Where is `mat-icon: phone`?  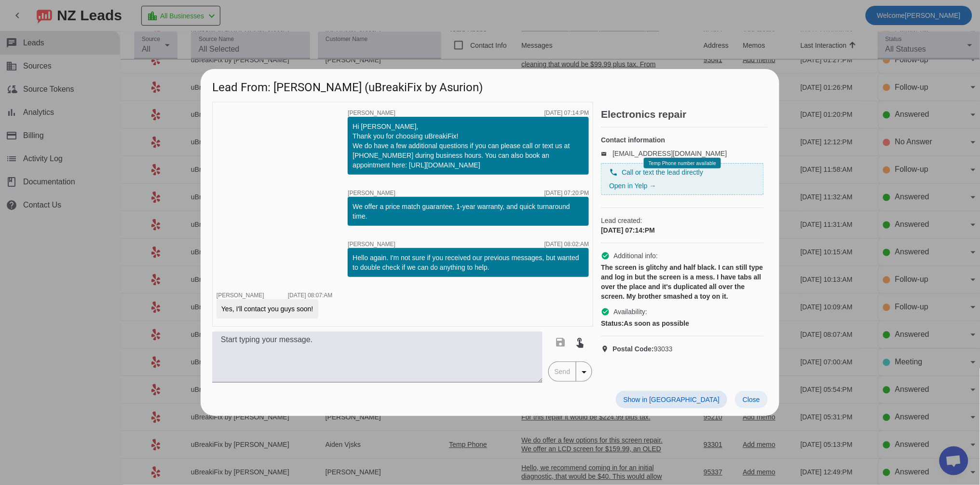 mat-icon: phone is located at coordinates (614, 173).